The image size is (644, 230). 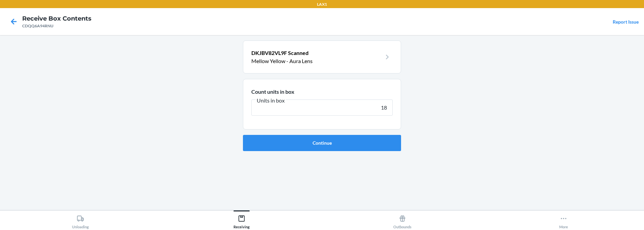 I want to click on p: Mellow Yellow - Aura Lens, so click(x=317, y=61).